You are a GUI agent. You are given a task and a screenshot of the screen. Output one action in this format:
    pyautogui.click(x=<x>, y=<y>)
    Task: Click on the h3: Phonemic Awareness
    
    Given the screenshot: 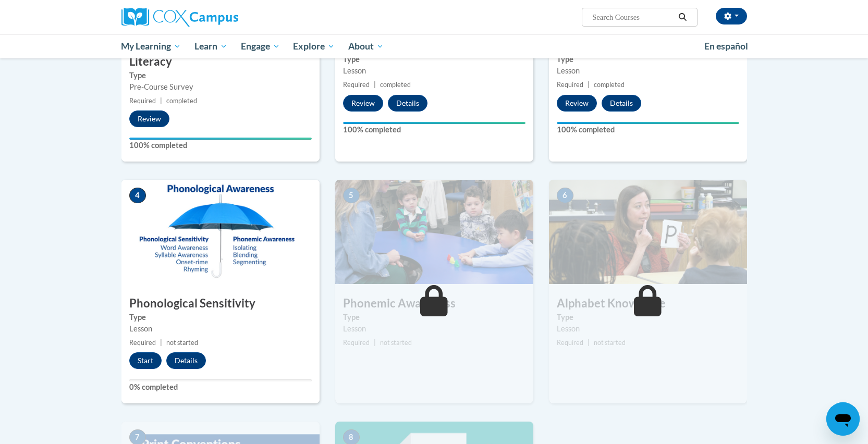 What is the action you would take?
    pyautogui.click(x=434, y=303)
    